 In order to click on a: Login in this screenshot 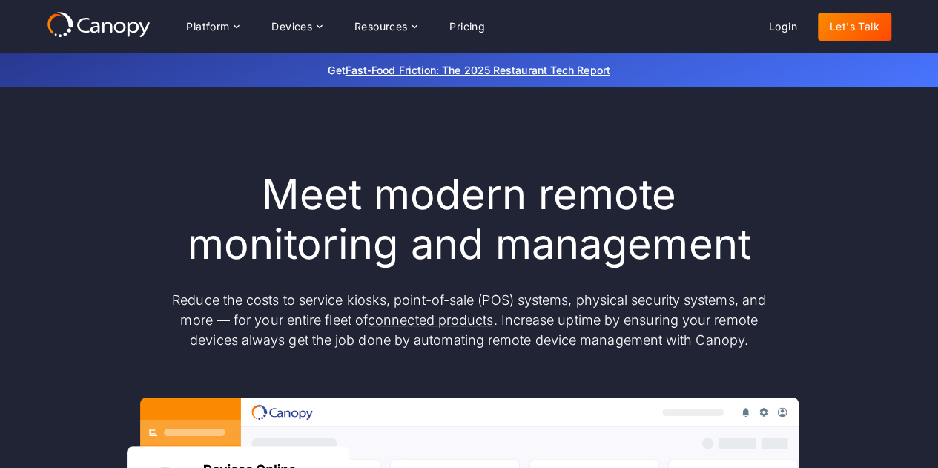, I will do `click(783, 27)`.